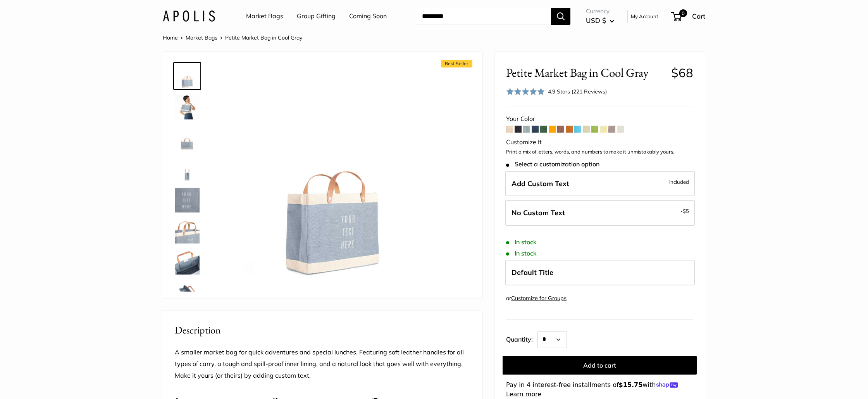 The width and height of the screenshot is (868, 399). Describe the element at coordinates (540, 183) in the screenshot. I see `span: Add Custom Text` at that location.